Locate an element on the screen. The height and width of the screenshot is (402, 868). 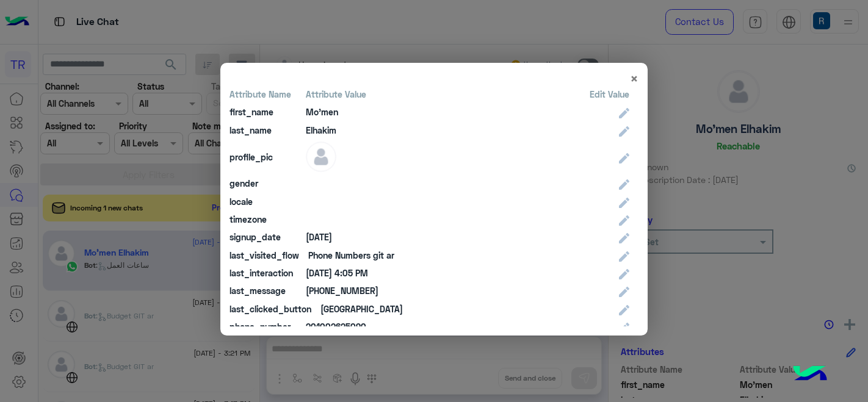
div: 2025-09-02T13:05:19.9460283Z is located at coordinates (337, 272).